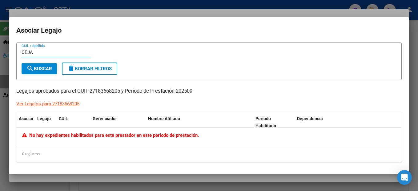 Image resolution: width=418 pixels, height=191 pixels. What do you see at coordinates (118, 122) in the screenshot?
I see `datatable-header-cell: Gerenciador` at bounding box center [118, 122].